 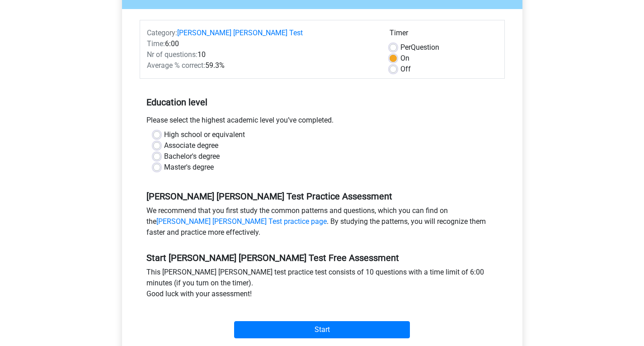 What do you see at coordinates (322, 330) in the screenshot?
I see `input: Start` at bounding box center [322, 330].